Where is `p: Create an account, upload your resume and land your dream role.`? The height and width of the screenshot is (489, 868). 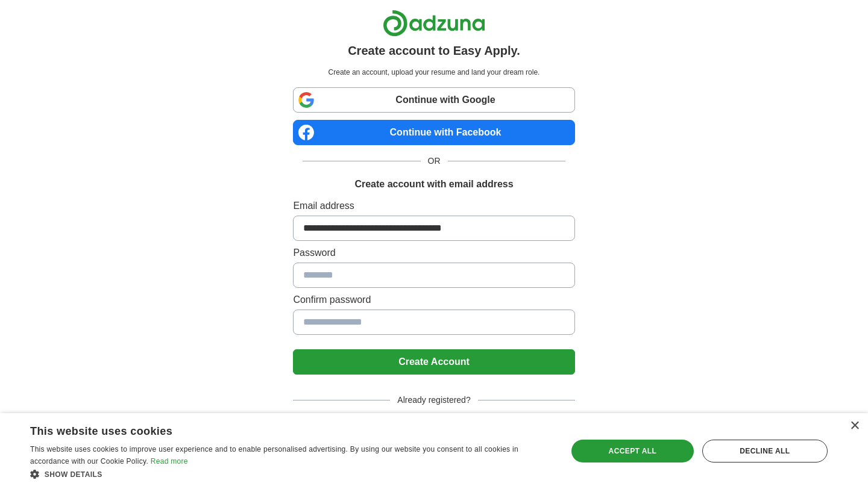 p: Create an account, upload your resume and land your dream role. is located at coordinates (433, 72).